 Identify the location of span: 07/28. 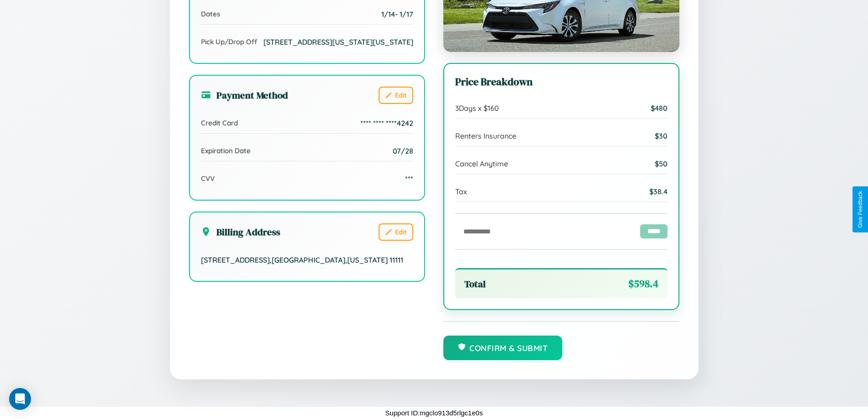
(402, 151).